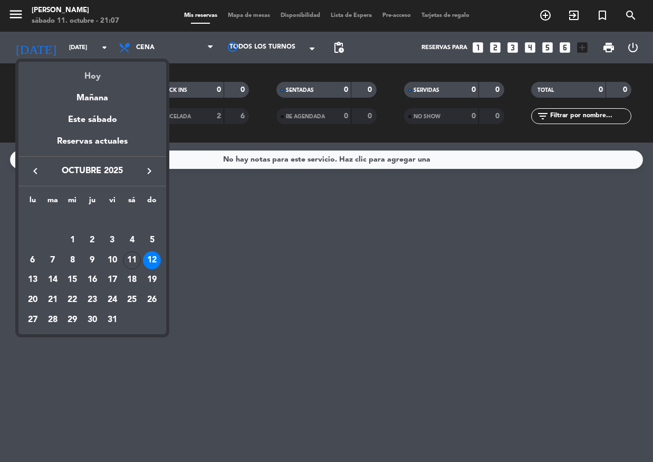 Image resolution: width=653 pixels, height=462 pixels. What do you see at coordinates (112, 260) in the screenshot?
I see `td: 10 de octubre de 2025` at bounding box center [112, 260].